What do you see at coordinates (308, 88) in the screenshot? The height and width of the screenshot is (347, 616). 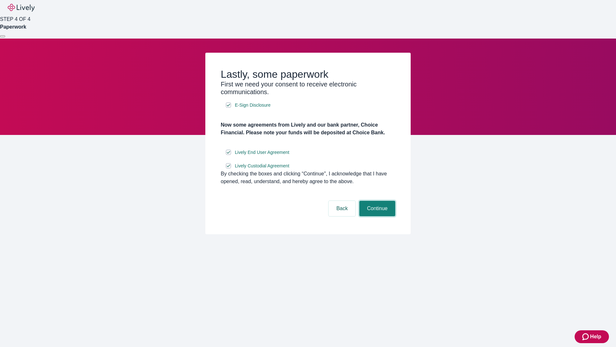 I see `h3: First we need your consent to receive electronic communications.` at bounding box center [308, 88].